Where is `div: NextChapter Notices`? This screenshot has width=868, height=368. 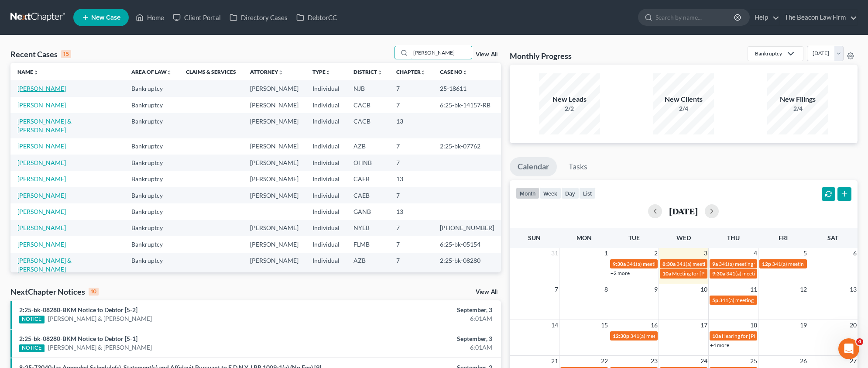 div: NextChapter Notices is located at coordinates (54, 292).